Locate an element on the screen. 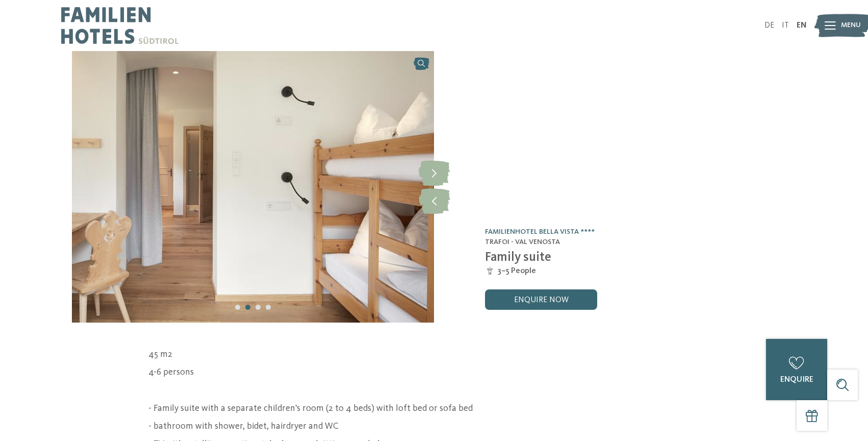  span: Family suite is located at coordinates (518, 257).